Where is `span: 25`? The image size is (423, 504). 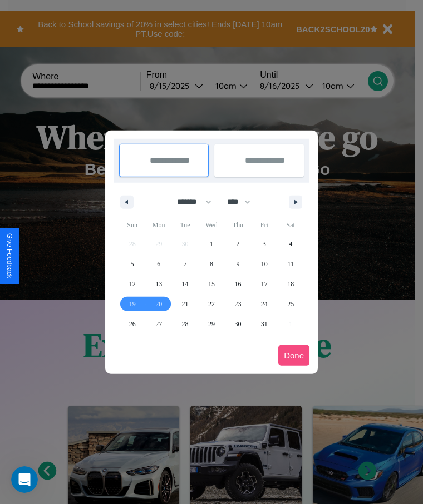 span: 25 is located at coordinates (290, 304).